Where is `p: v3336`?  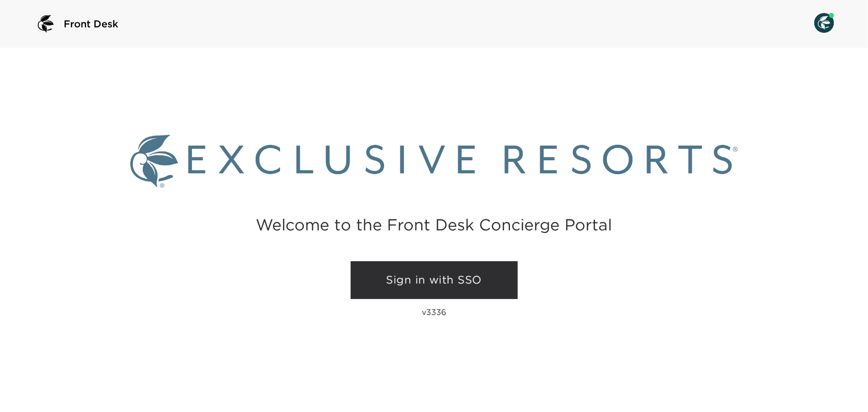
p: v3336 is located at coordinates (434, 312).